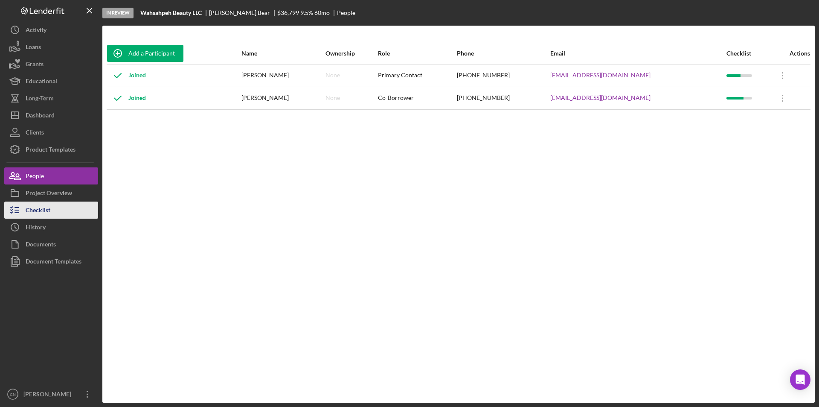 This screenshot has height=407, width=819. What do you see at coordinates (51, 64) in the screenshot?
I see `button: Grants` at bounding box center [51, 64].